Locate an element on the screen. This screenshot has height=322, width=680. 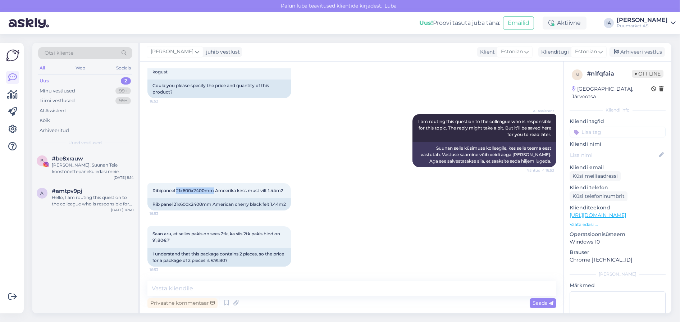
span: #amtpv9pj is located at coordinates (67, 191).